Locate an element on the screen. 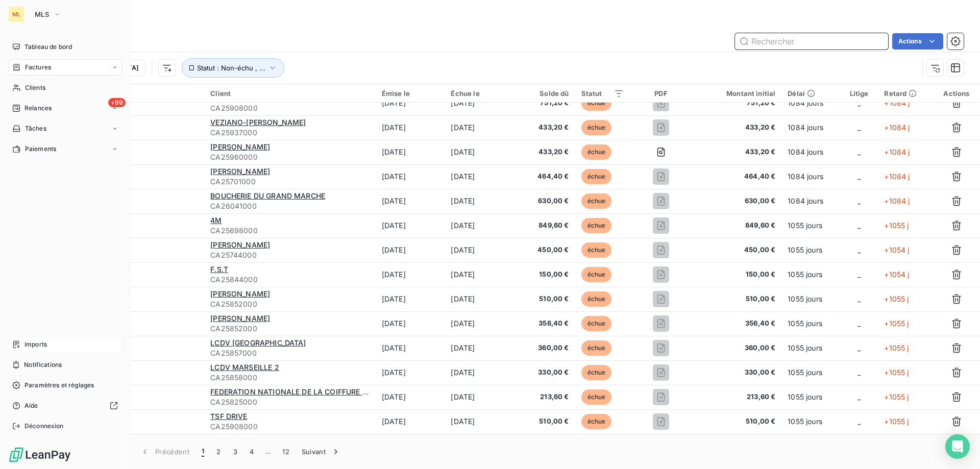 Image resolution: width=980 pixels, height=469 pixels. span: Statut : Non-échu , ... is located at coordinates (231, 68).